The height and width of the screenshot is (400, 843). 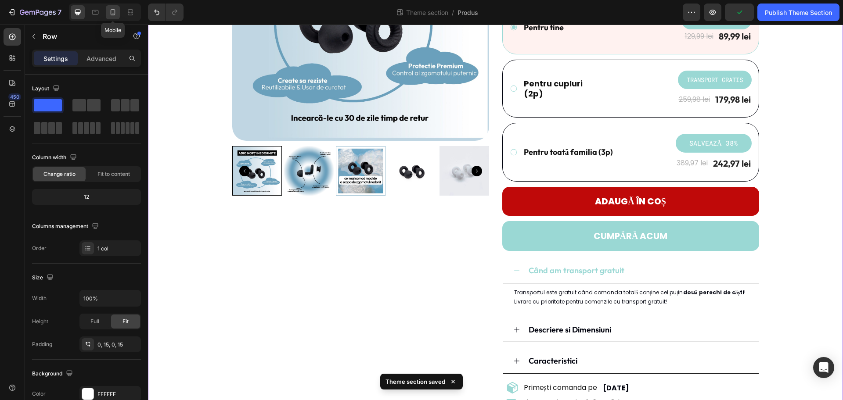 I want to click on span: Fit to content, so click(x=114, y=174).